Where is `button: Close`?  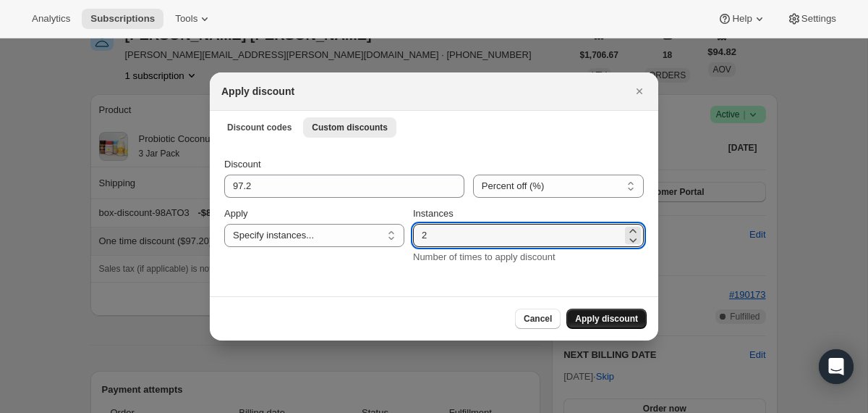 button: Close is located at coordinates (639, 91).